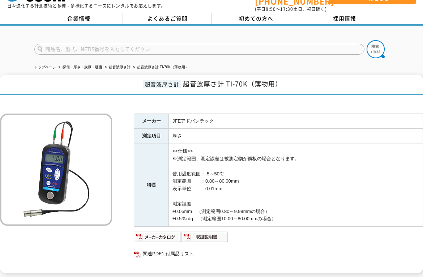 The height and width of the screenshot is (277, 423). Describe the element at coordinates (296, 185) in the screenshot. I see `td: <<仕様>> ※測定範囲、測定誤差は被測定物が鋼板の場合となります。 使用温度範囲：-5～50℃ 測定範囲 ：0.80～80.00mm 表示単位 ：0.01mm 測定誤差 ±0.05mm （測定...` at that location.